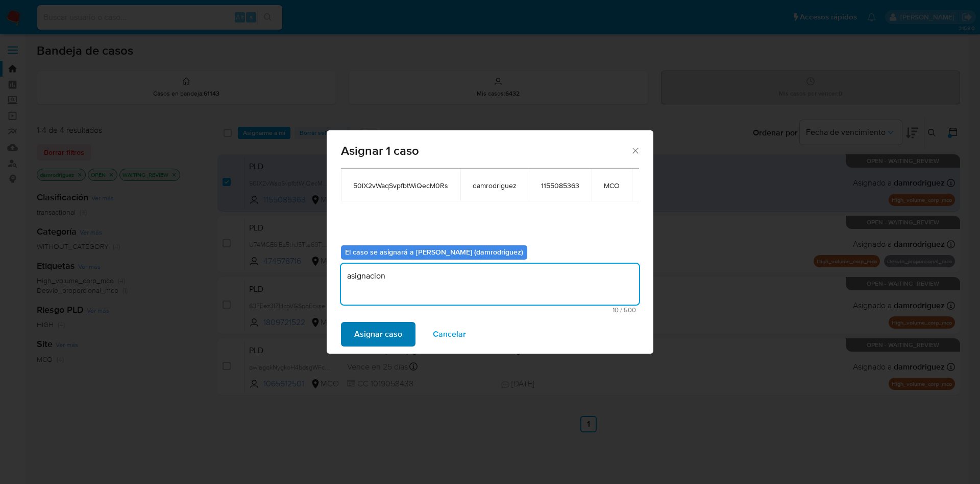 The width and height of the screenshot is (980, 484). I want to click on span: 1155085363, so click(560, 186).